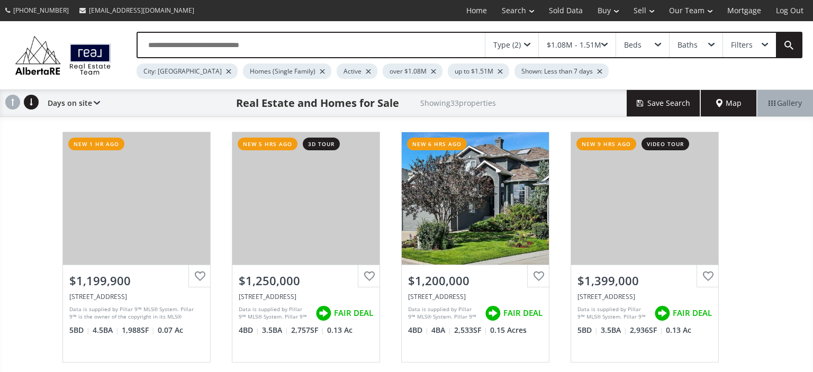 This screenshot has height=372, width=813. What do you see at coordinates (470, 330) in the screenshot?
I see `span: 2,533 SF` at bounding box center [470, 330].